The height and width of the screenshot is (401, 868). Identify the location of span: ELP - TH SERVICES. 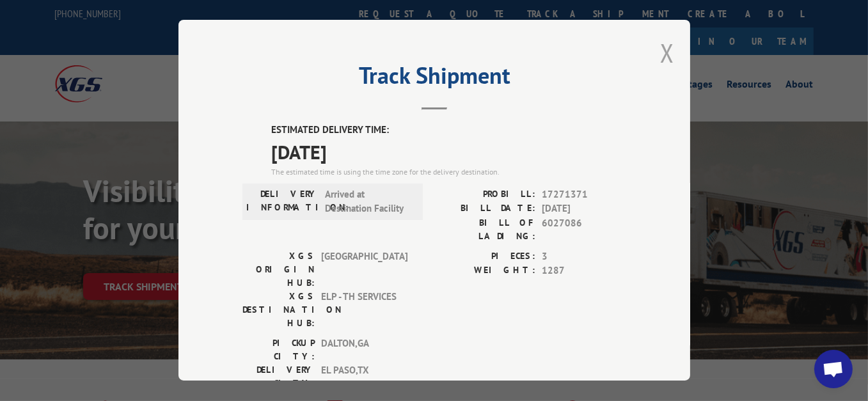
(364, 309).